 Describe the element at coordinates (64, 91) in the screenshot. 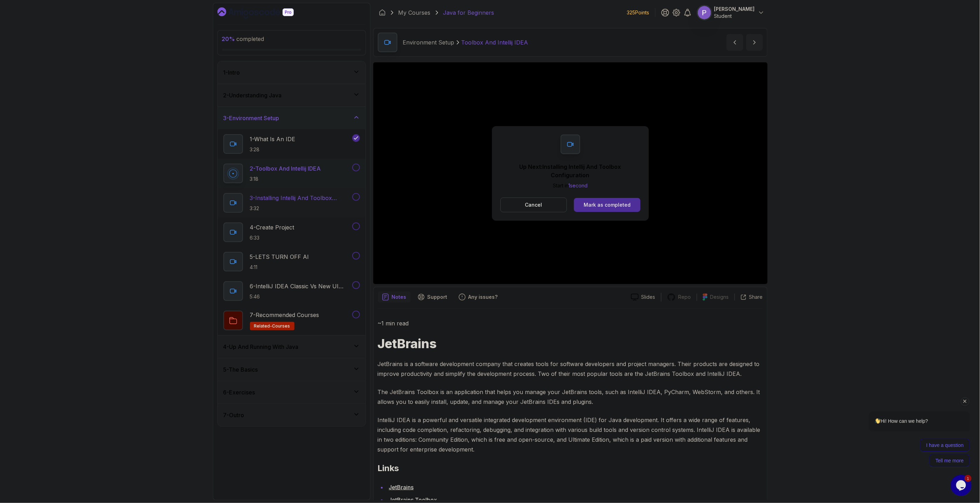

I see `div: 👋Hi! How can we help?I have a questionTell me more` at that location.